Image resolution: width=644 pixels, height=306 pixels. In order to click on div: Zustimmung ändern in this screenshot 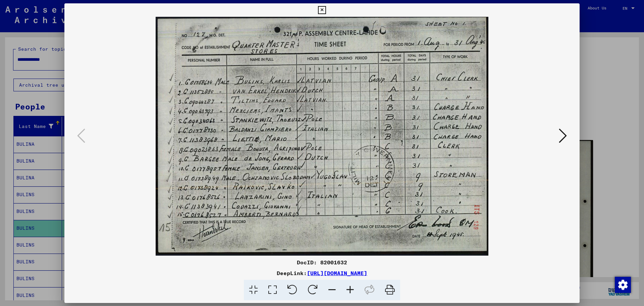, I will do `click(623, 284)`.